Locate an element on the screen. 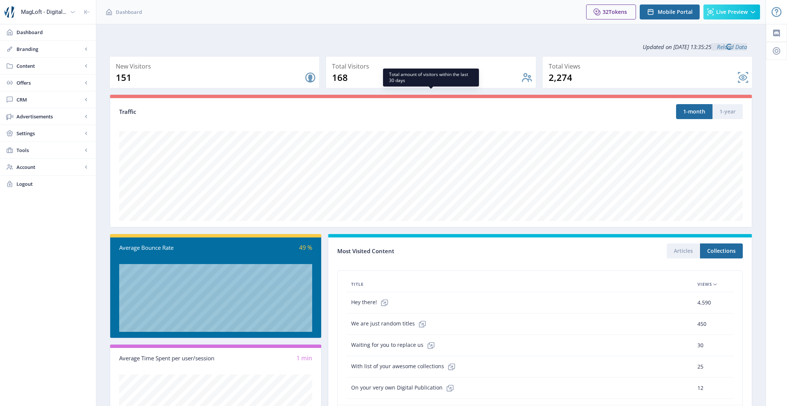 Image resolution: width=787 pixels, height=406 pixels. span: 4,590 is located at coordinates (704, 303).